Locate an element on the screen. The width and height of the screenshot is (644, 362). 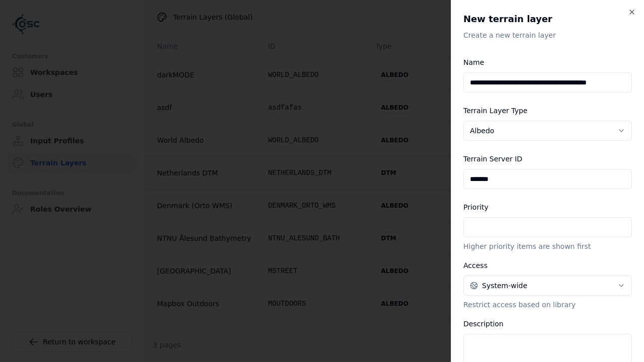
label: Description is located at coordinates (483, 324).